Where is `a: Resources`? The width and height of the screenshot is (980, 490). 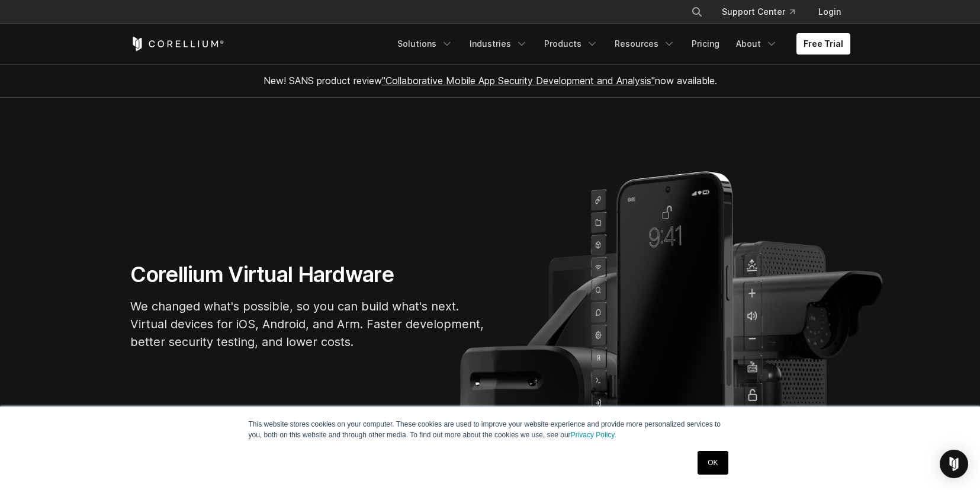
a: Resources is located at coordinates (645, 44).